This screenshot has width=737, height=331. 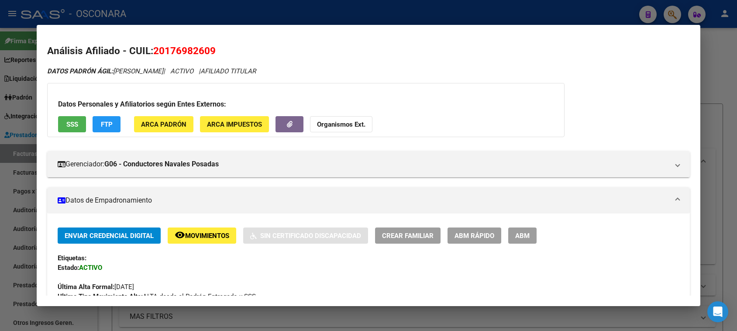 I want to click on mat-icon: remove_red_eye, so click(x=180, y=235).